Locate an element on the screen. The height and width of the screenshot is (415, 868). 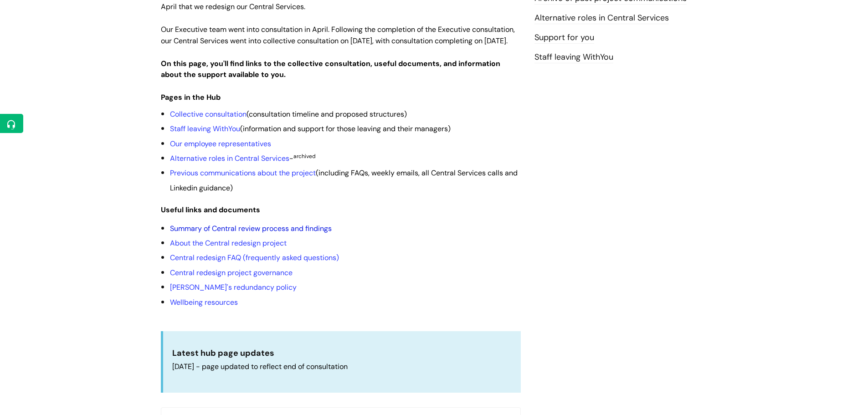
strong: On this page, you'll find links to the collective consultation, useful documents, and information... is located at coordinates (331, 69).